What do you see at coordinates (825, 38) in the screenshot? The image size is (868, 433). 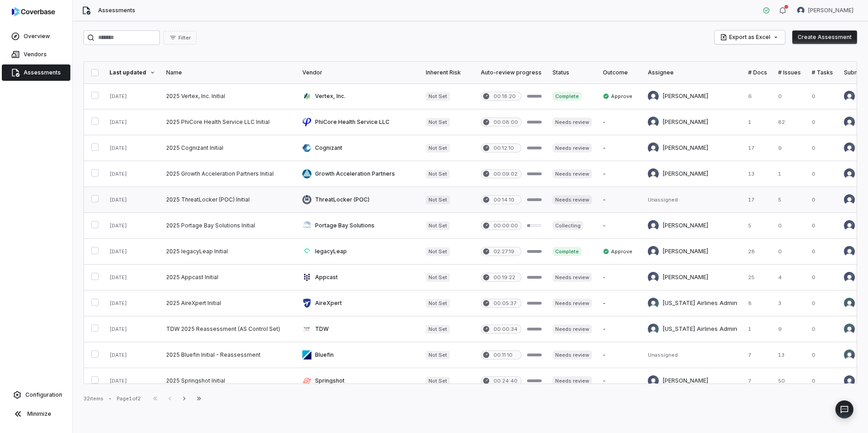 I see `button: Create Assessment` at bounding box center [825, 38].